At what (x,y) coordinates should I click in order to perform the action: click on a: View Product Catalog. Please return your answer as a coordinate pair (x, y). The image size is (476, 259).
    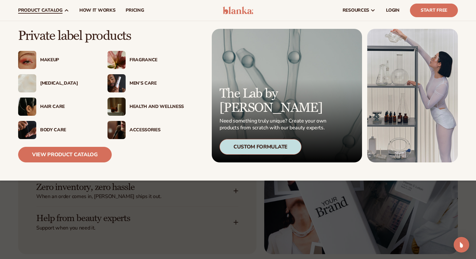
    Looking at the image, I should click on (65, 155).